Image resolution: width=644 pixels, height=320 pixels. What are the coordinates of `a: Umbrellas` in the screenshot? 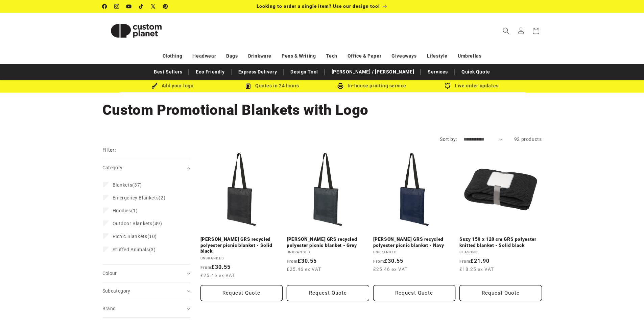 It's located at (470, 56).